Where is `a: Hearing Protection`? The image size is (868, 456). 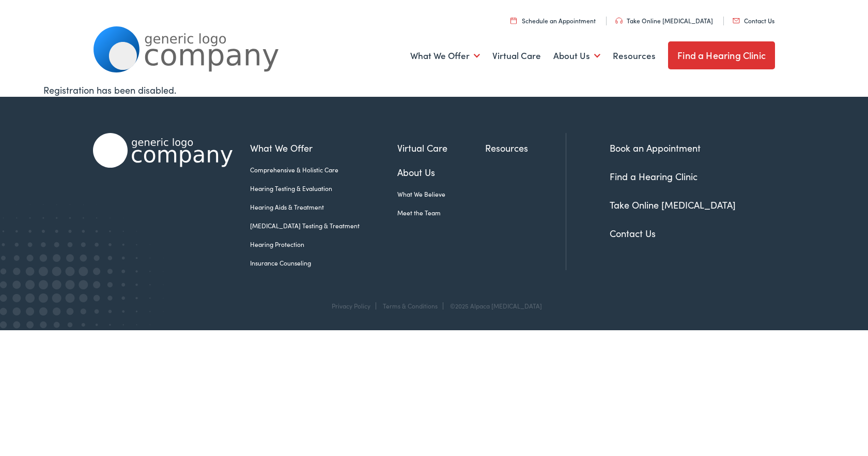
a: Hearing Protection is located at coordinates (323, 244).